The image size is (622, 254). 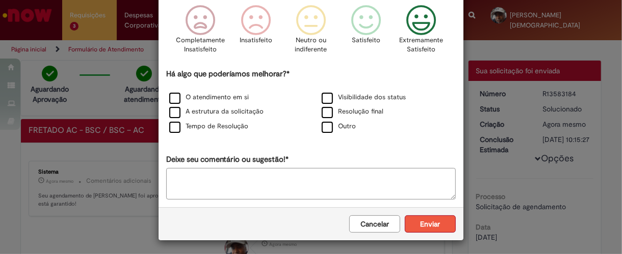 I want to click on label: Tempo de Resolução, so click(x=209, y=126).